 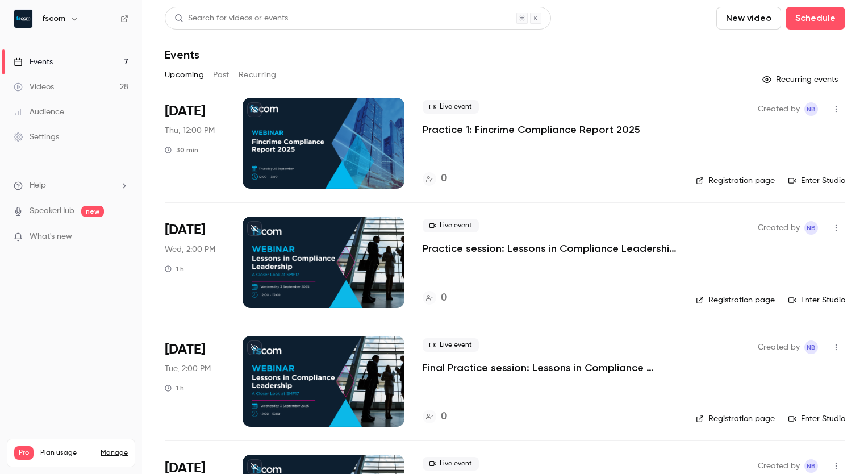 What do you see at coordinates (194, 381) in the screenshot?
I see `div: Sep 2 Tue, 2:00 PM (Europe/London)` at bounding box center [194, 381].